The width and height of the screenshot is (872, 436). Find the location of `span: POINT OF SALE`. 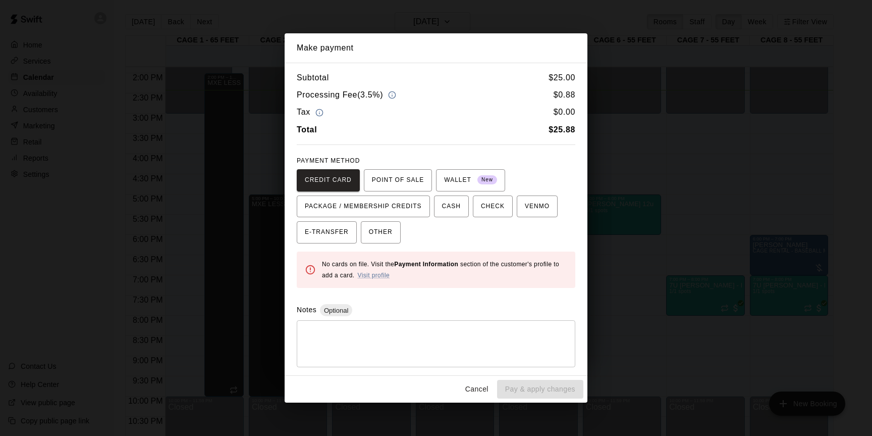

span: POINT OF SALE is located at coordinates (398, 180).